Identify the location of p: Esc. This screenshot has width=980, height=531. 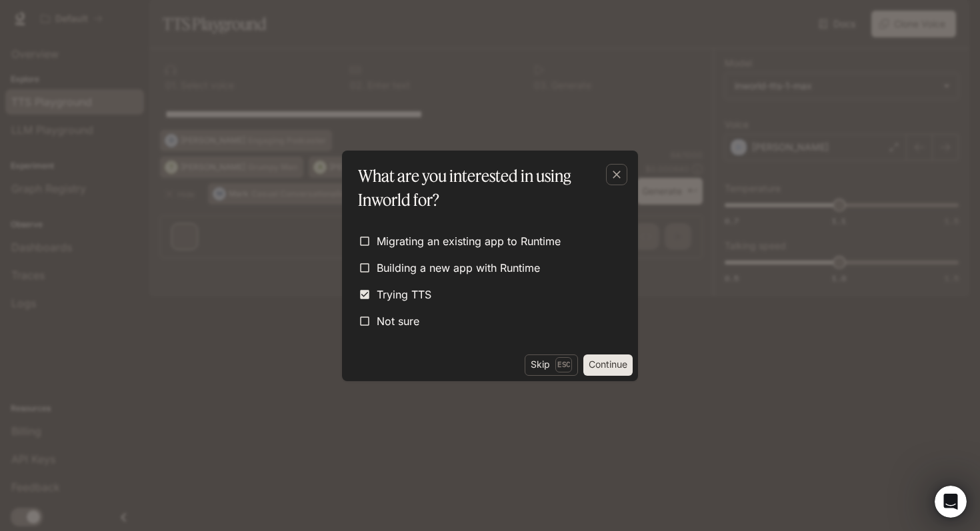
(563, 365).